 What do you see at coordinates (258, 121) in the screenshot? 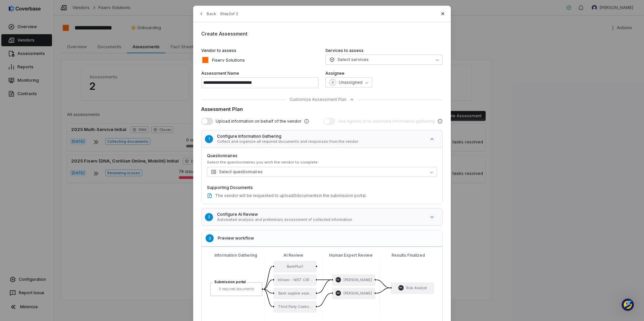
I see `span: Upload information on behalf of the vendor` at bounding box center [258, 121].